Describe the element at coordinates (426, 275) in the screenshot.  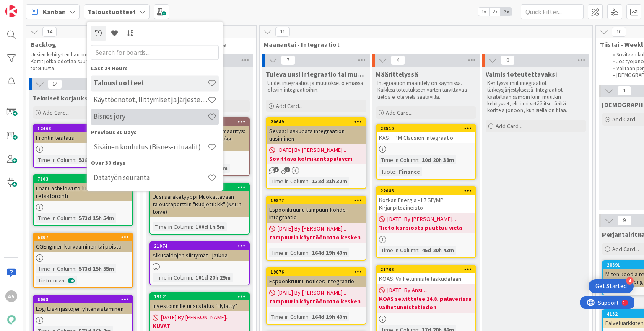
I see `div: 21708KOAS: Vaihetunniste laskudataan` at that location.